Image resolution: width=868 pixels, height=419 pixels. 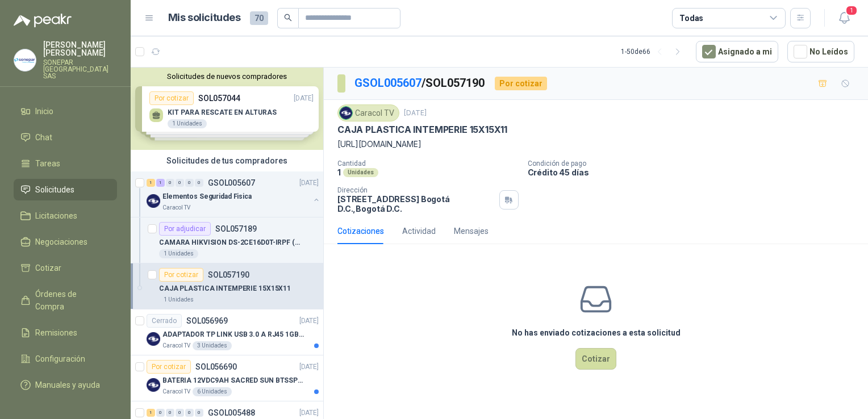 What do you see at coordinates (65, 242) in the screenshot?
I see `a: Negociaciones` at bounding box center [65, 242].